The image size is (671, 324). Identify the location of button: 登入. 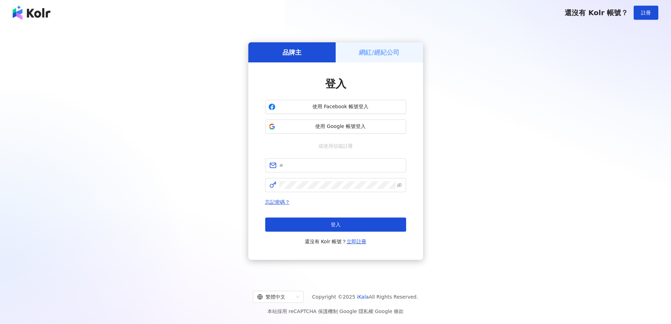
(336, 224).